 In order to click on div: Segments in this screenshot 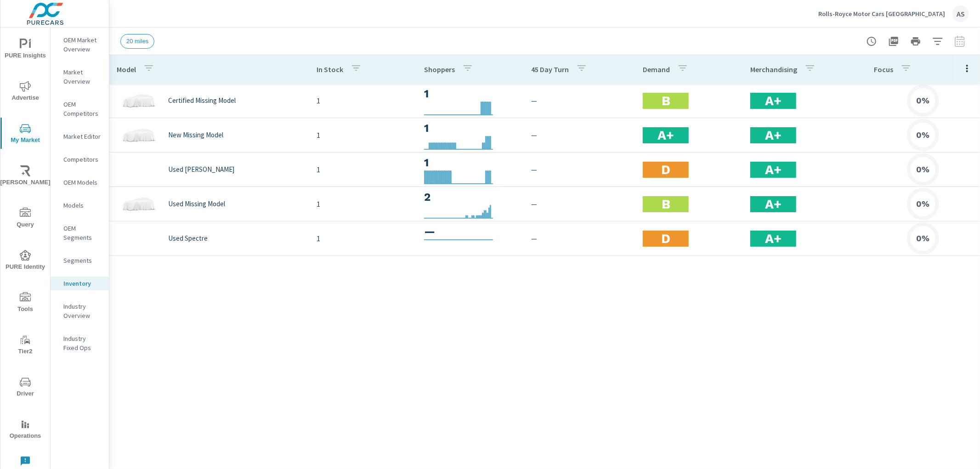, I will do `click(79, 260)`.